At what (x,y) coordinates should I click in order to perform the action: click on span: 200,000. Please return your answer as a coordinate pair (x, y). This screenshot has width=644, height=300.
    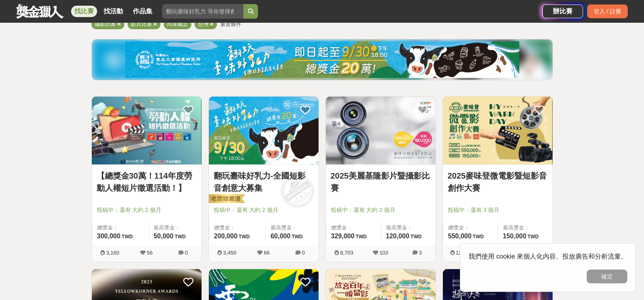
    Looking at the image, I should click on (226, 236).